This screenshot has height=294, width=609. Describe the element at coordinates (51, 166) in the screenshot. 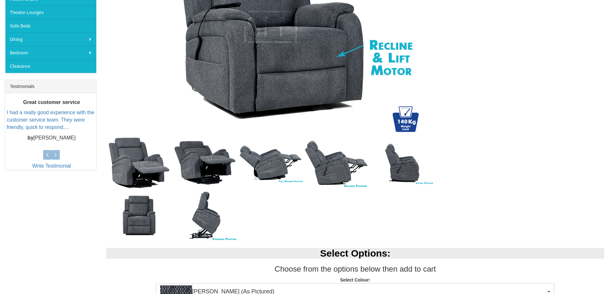

I see `a: Write Testimonial` at that location.